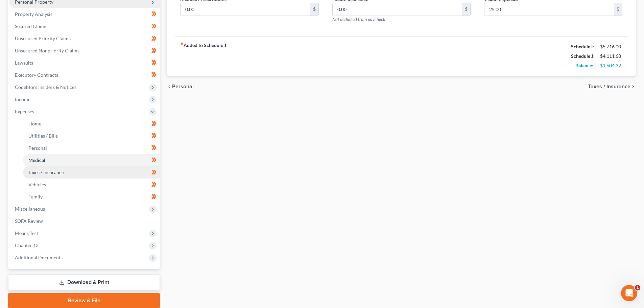  What do you see at coordinates (91, 172) in the screenshot?
I see `a: Taxes / Insurance` at bounding box center [91, 172].